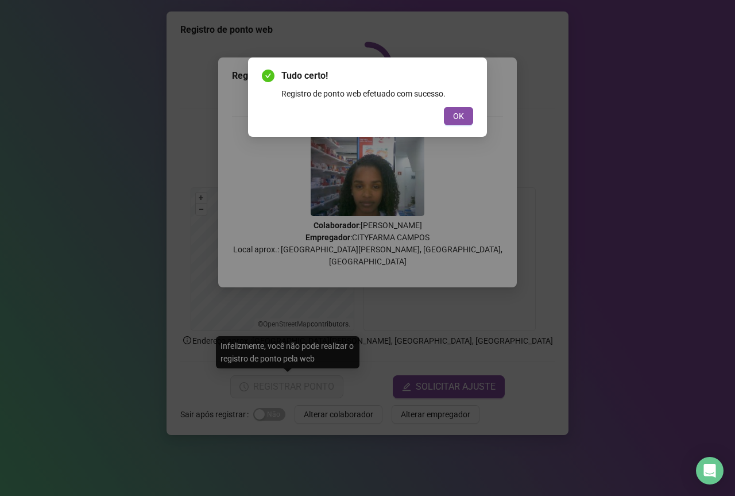 The height and width of the screenshot is (496, 735). I want to click on span: Tudo certo!, so click(377, 76).